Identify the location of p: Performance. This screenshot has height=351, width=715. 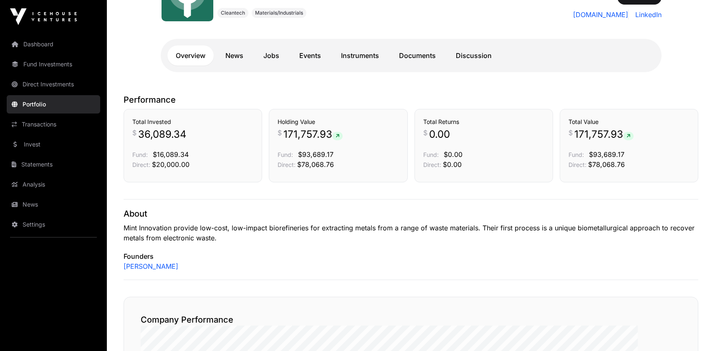
(411, 100).